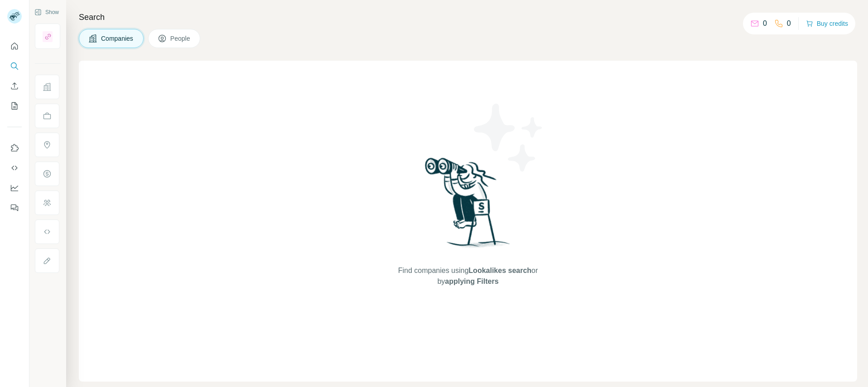 Image resolution: width=868 pixels, height=387 pixels. I want to click on span: People, so click(181, 38).